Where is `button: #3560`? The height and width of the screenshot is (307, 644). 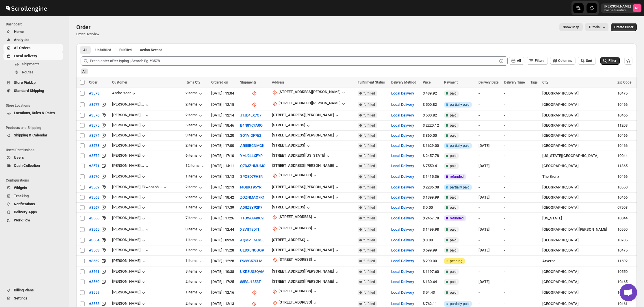 button: #3560 is located at coordinates (94, 282).